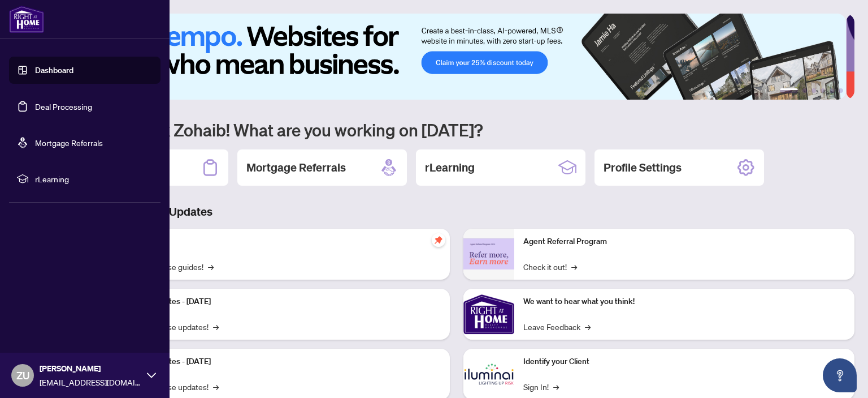 This screenshot has height=398, width=868. Describe the element at coordinates (685, 302) in the screenshot. I see `p: We want to hear what you think!` at that location.